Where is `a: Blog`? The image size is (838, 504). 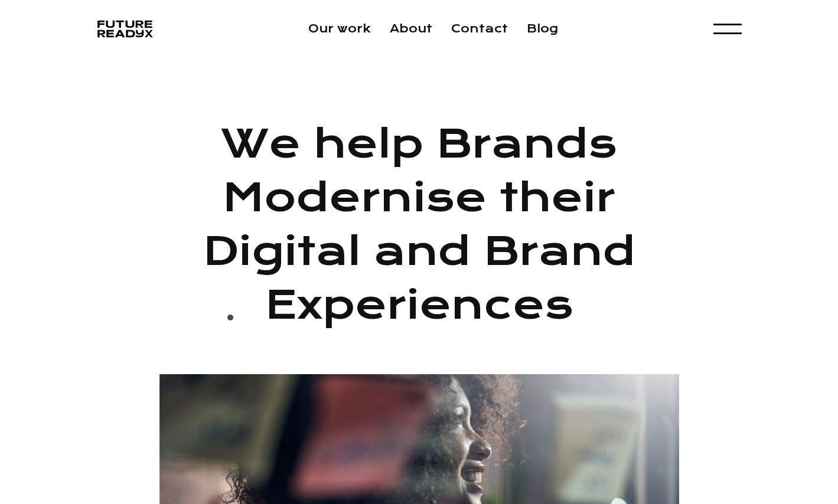 a: Blog is located at coordinates (542, 28).